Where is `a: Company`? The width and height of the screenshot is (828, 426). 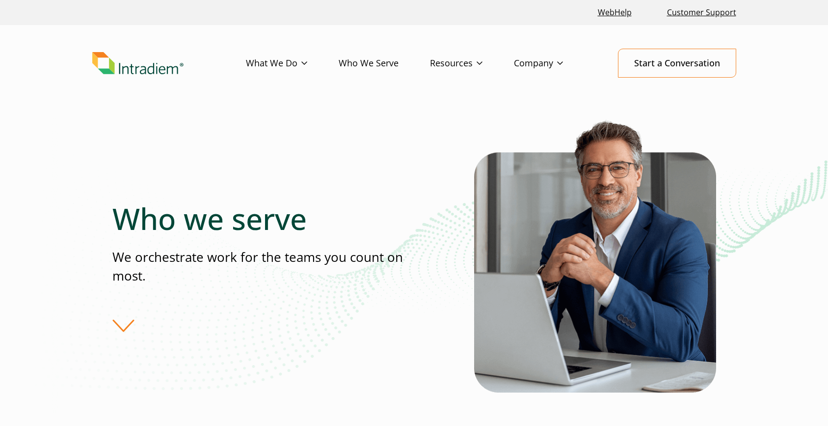 a: Company is located at coordinates (554, 63).